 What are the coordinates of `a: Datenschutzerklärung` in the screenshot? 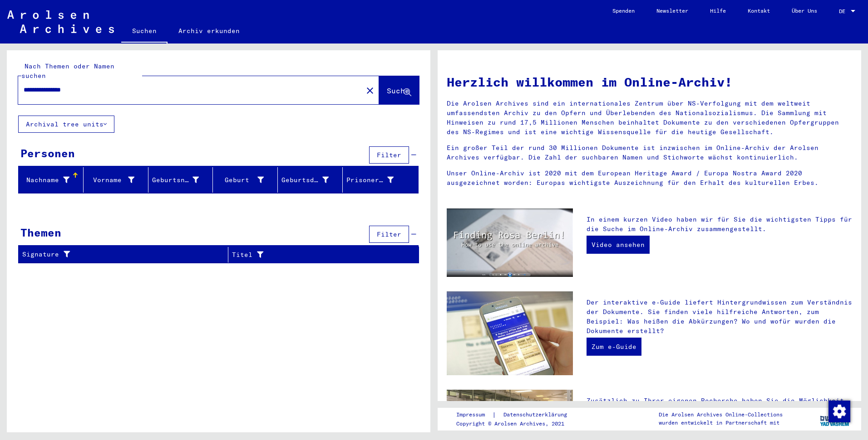 It's located at (536, 415).